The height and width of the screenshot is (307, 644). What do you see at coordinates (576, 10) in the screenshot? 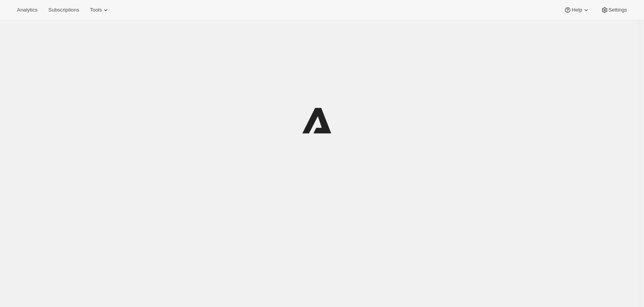
I see `span: Help` at bounding box center [576, 10].